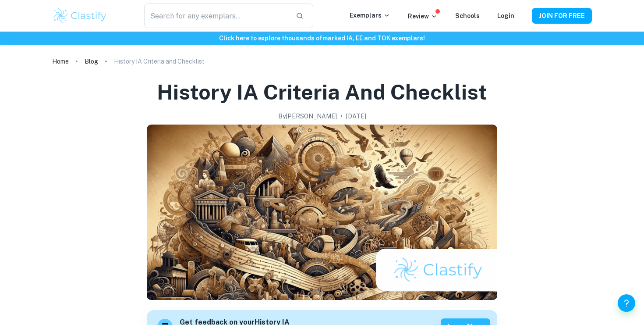 The width and height of the screenshot is (644, 325). Describe the element at coordinates (80, 15) in the screenshot. I see `img: Clastify logo` at that location.